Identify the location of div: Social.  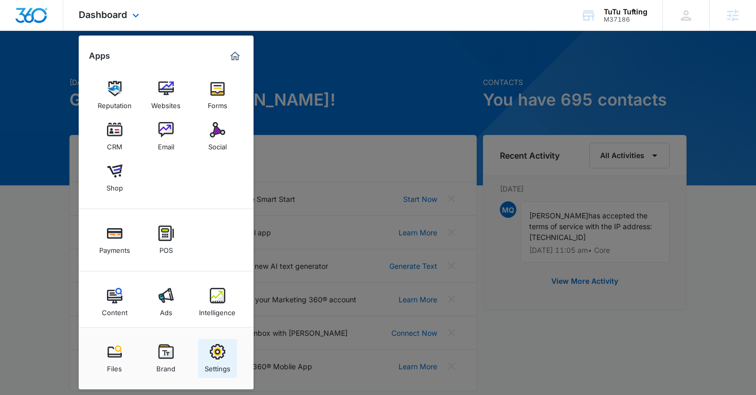
(218, 144).